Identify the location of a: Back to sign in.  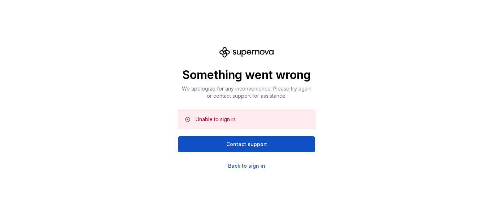
(246, 166).